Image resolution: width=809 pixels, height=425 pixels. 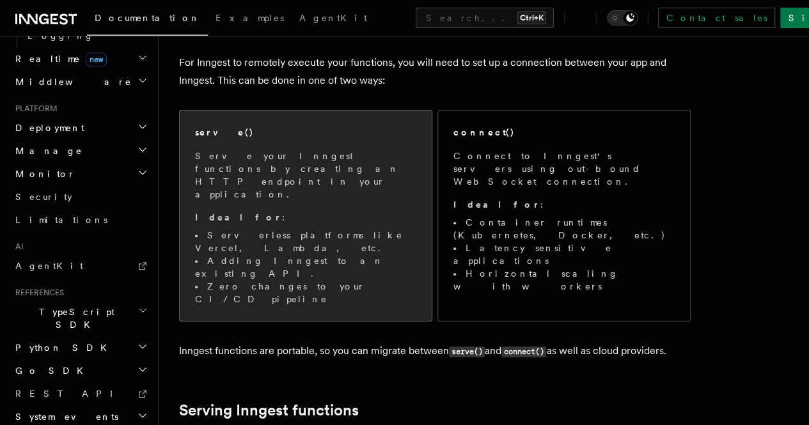 What do you see at coordinates (51, 371) in the screenshot?
I see `span: Go SDK` at bounding box center [51, 371].